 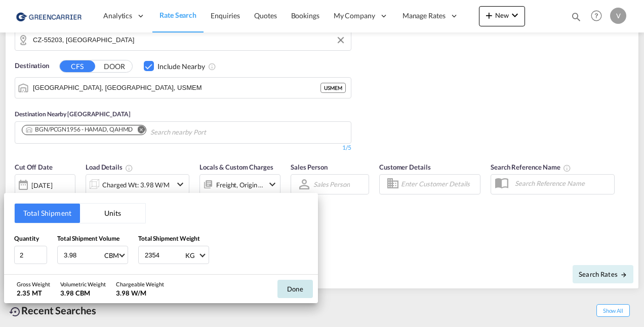 I want to click on div: 3.98 CBM, so click(x=83, y=293).